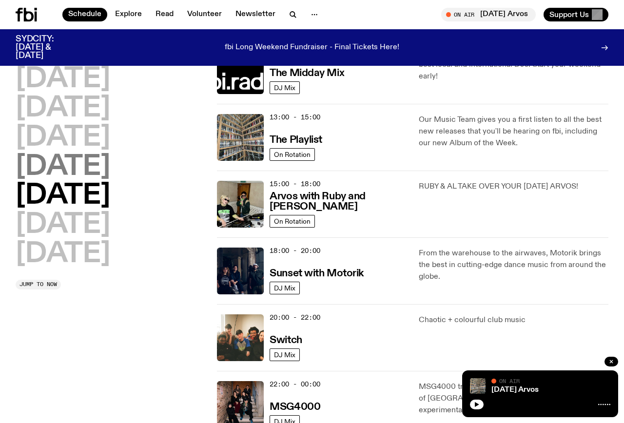  I want to click on span: Support Us, so click(569, 15).